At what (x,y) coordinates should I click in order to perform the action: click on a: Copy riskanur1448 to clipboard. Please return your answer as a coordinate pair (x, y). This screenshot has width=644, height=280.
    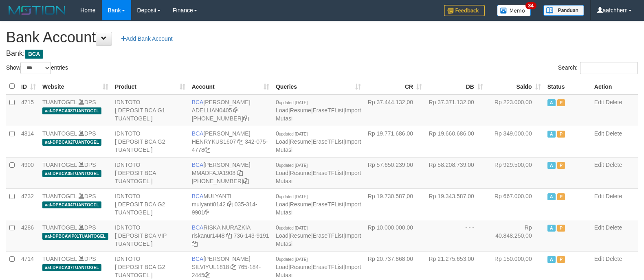
    Looking at the image, I should click on (229, 236).